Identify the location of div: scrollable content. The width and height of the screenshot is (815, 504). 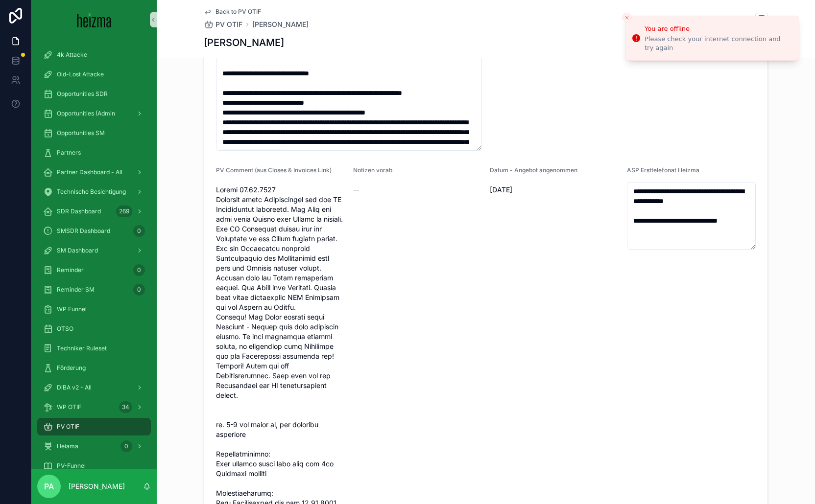
(94, 254).